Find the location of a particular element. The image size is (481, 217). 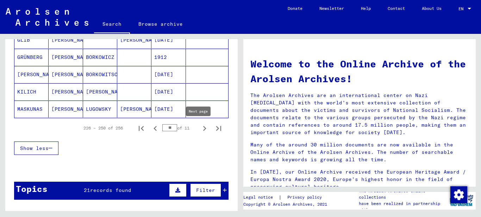

button: Next page is located at coordinates (205, 128).